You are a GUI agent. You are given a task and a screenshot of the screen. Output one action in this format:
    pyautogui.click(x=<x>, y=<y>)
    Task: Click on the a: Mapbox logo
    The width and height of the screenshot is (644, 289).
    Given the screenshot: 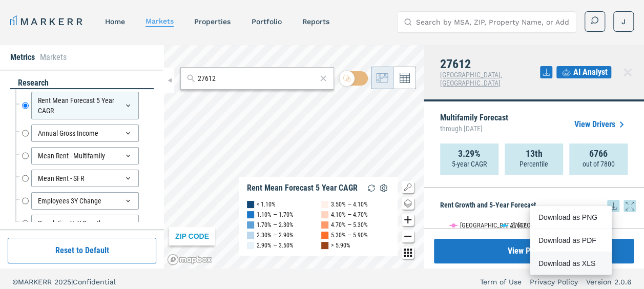 What is the action you would take?
    pyautogui.click(x=190, y=259)
    